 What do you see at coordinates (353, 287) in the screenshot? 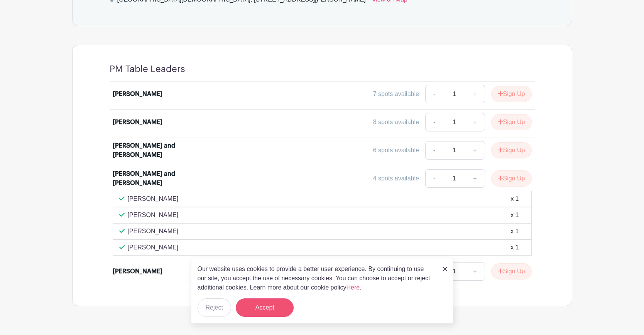
I see `a: Here` at bounding box center [353, 287].